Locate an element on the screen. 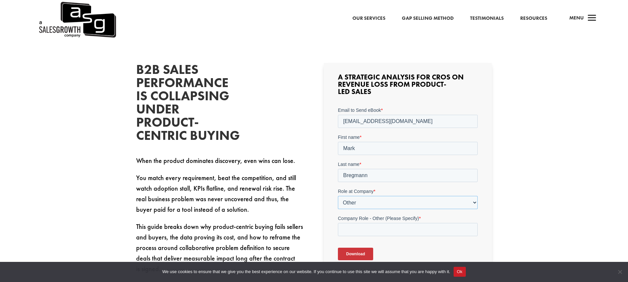 This screenshot has width=628, height=282. h3: A Strategic Analysis for CROs on Revenue Loss from Product-Led Sales is located at coordinates (408, 86).